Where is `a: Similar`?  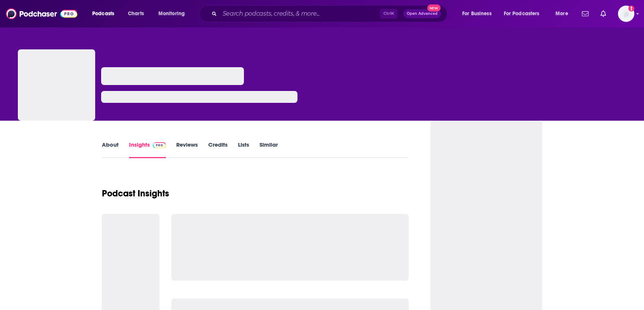
a: Similar is located at coordinates (269, 150).